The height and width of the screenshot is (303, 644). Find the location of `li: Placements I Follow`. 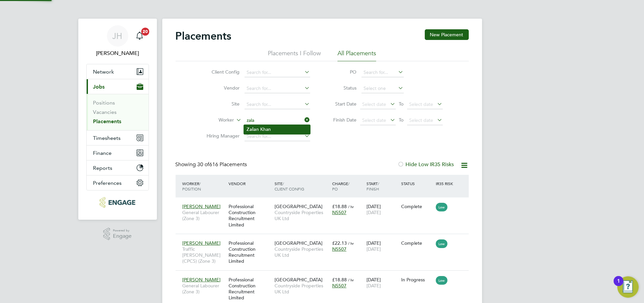

li: Placements I Follow is located at coordinates (294, 55).